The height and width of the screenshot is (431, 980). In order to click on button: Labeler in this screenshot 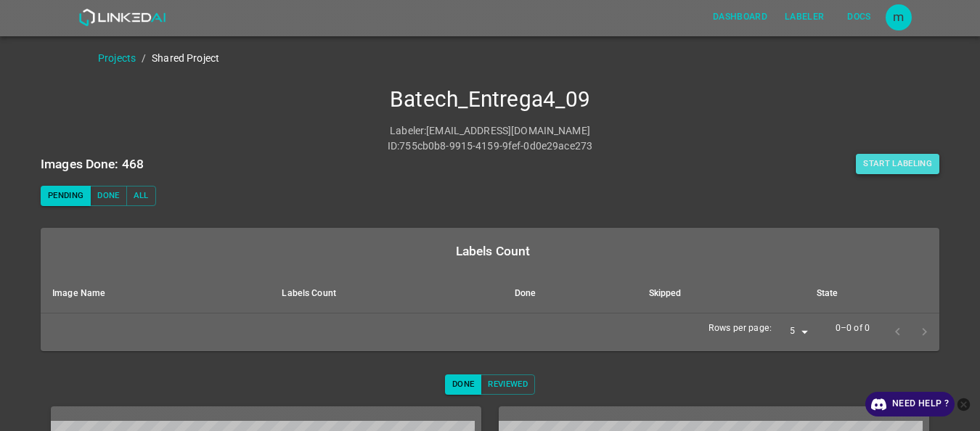, I will do `click(805, 17)`.